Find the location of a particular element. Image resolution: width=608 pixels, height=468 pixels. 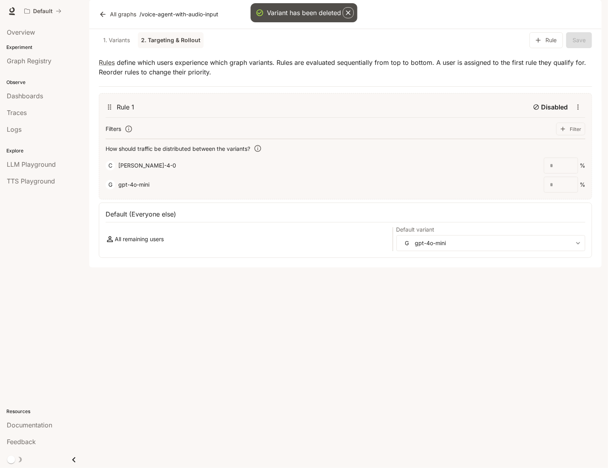

p: All remaining users is located at coordinates (139, 239).